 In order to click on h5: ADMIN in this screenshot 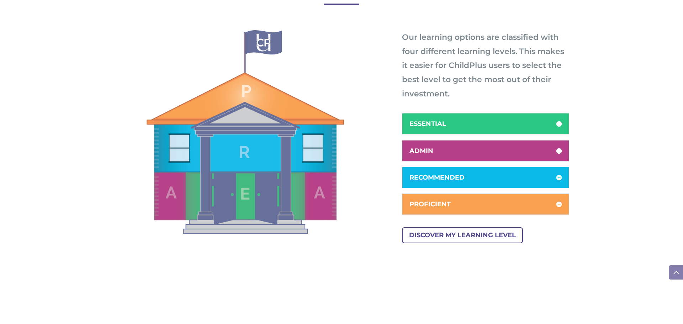, I will do `click(485, 151)`.